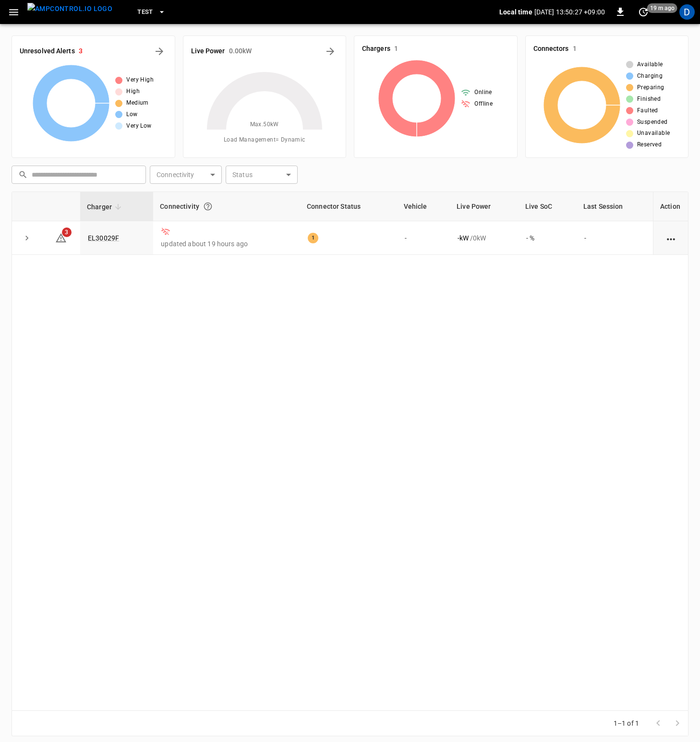  Describe the element at coordinates (483, 93) in the screenshot. I see `span: Online` at that location.